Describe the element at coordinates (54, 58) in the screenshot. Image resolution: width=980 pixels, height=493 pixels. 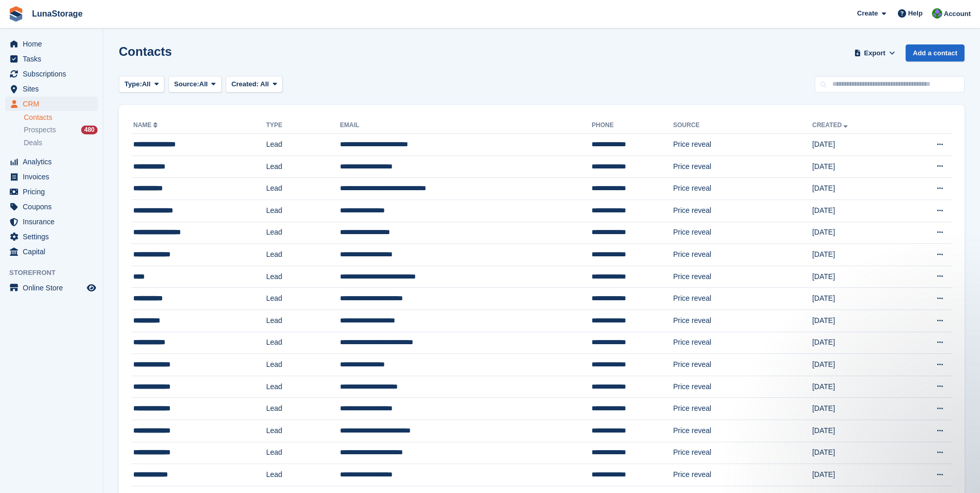
I see `span: Tasks` at that location.